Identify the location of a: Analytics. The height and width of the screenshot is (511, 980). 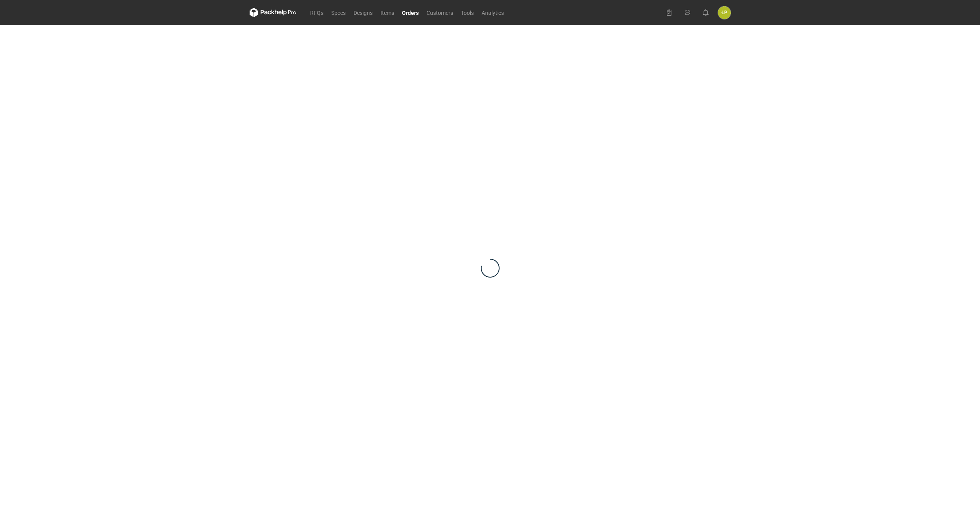
(493, 13).